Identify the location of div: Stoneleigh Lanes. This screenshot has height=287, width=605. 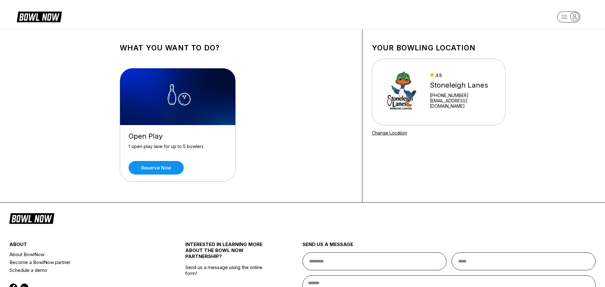
(464, 85).